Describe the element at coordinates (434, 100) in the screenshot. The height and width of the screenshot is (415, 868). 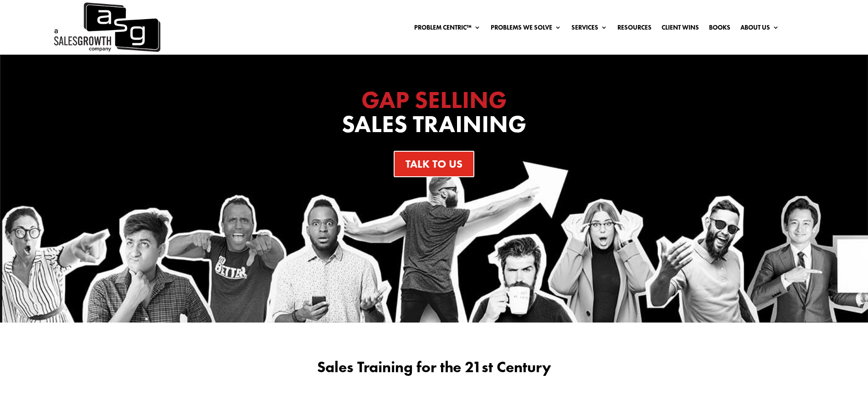
I see `span: GAP SELLING` at that location.